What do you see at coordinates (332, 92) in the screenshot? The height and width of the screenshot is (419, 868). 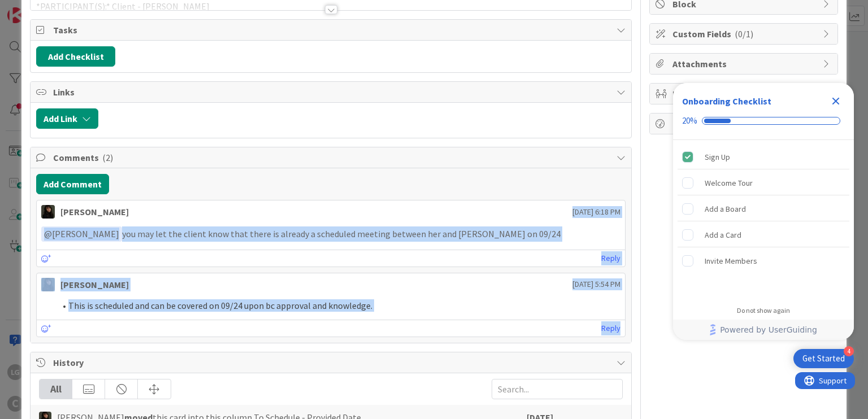 I see `span: Links` at bounding box center [332, 92].